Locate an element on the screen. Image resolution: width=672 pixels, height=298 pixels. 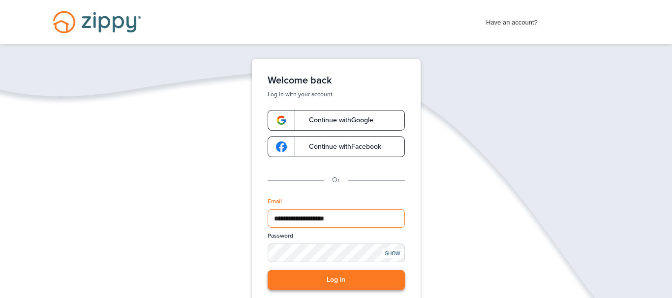
input: Password is located at coordinates (336, 253).